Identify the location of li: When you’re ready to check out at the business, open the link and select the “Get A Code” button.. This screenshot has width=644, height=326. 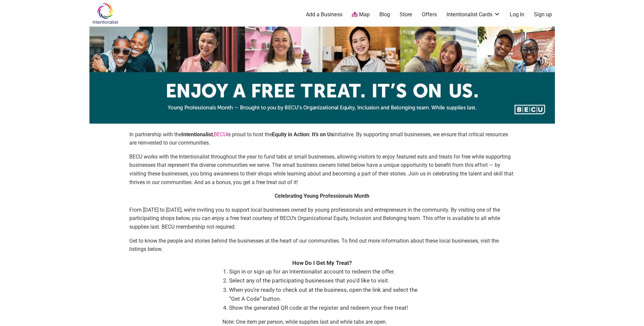
(325, 294).